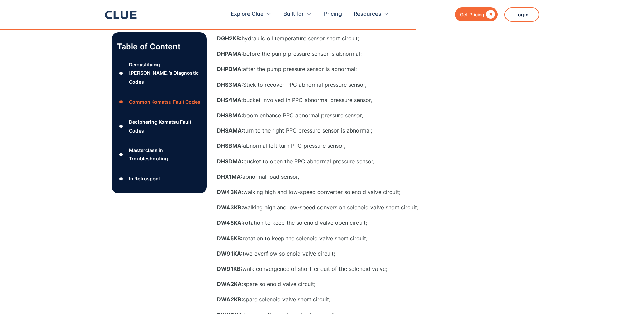 This screenshot has width=644, height=314. I want to click on div: Deciphering Komatsu Fault Codes, so click(165, 126).